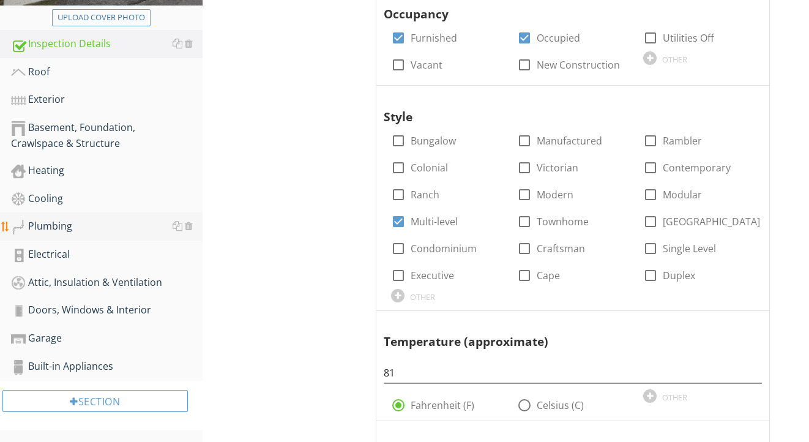 The image size is (809, 442). Describe the element at coordinates (560, 248) in the screenshot. I see `label: Craftsman` at that location.